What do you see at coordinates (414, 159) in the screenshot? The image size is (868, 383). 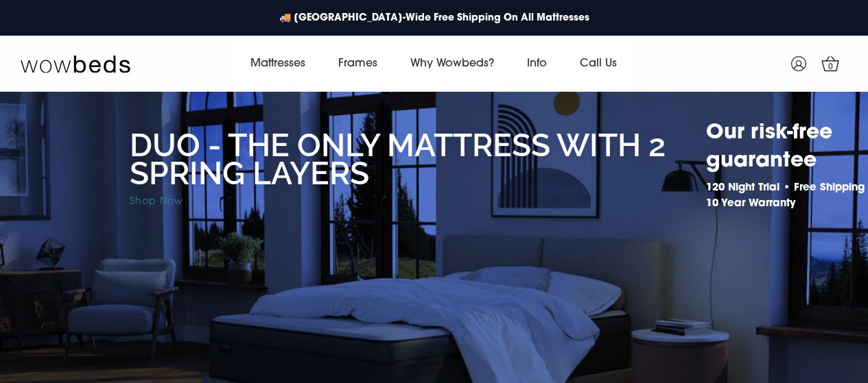 I see `h2: Duo - the only mattress with 2 spring layers` at bounding box center [414, 159].